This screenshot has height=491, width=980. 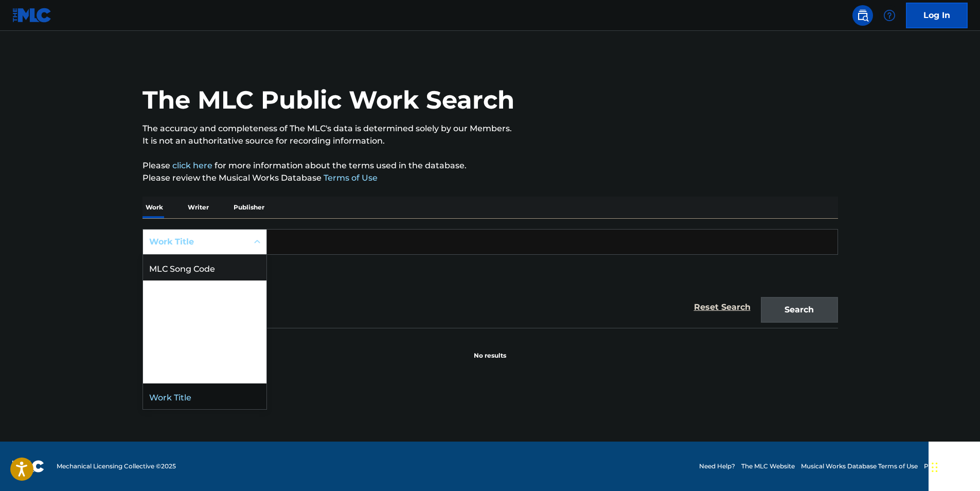 I want to click on div: Publisher Name, so click(x=205, y=319).